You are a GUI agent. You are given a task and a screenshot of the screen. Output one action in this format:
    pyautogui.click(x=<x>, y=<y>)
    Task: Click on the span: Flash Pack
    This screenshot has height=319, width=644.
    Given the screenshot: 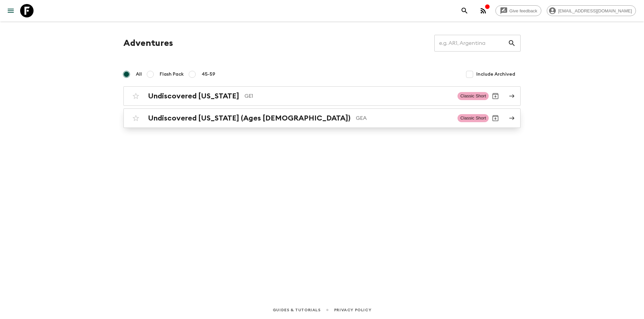 What is the action you would take?
    pyautogui.click(x=172, y=74)
    